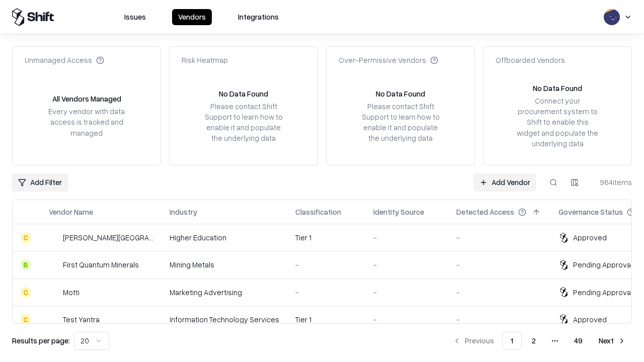 Image resolution: width=644 pixels, height=362 pixels. What do you see at coordinates (135, 17) in the screenshot?
I see `button: Issues` at bounding box center [135, 17].